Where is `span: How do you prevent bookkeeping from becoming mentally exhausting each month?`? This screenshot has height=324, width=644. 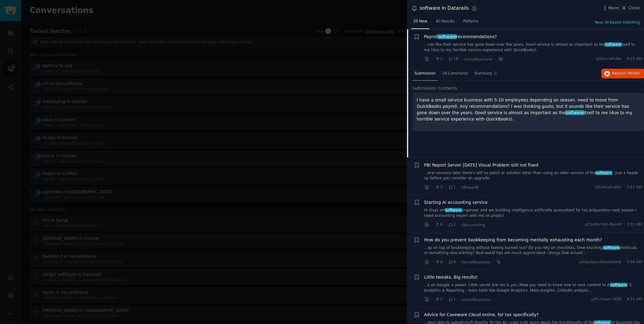 span: How do you prevent bookkeeping from becoming mentally exhausting each month? is located at coordinates (513, 240).